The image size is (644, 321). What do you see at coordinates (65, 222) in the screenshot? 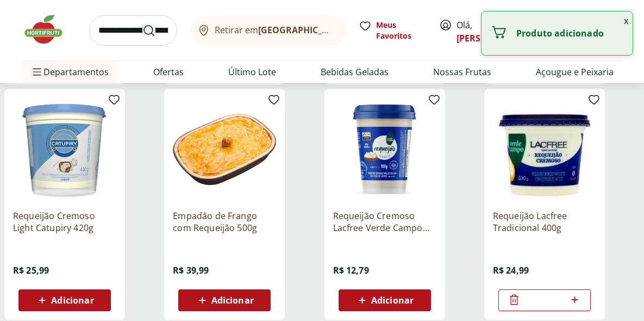
I see `a: Requeijão Cremoso Light Catupiry 420g` at bounding box center [65, 222].